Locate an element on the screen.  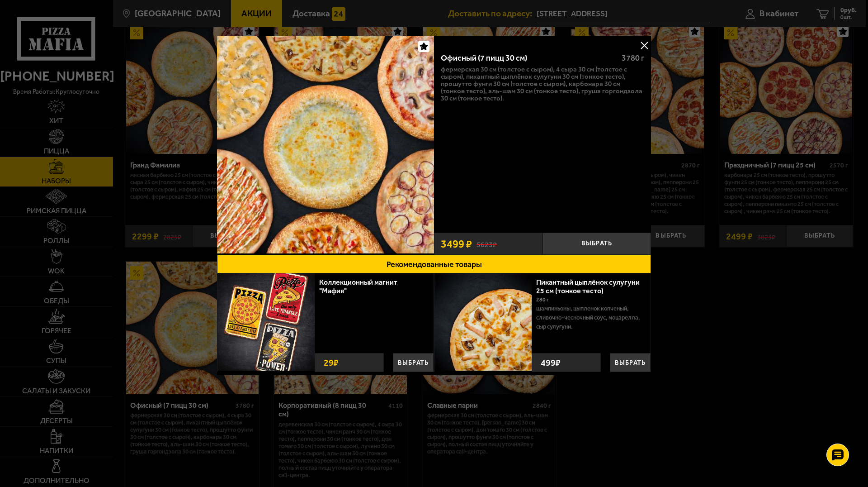
div: Офисный (7 пицц 30 см) is located at coordinates (527, 59).